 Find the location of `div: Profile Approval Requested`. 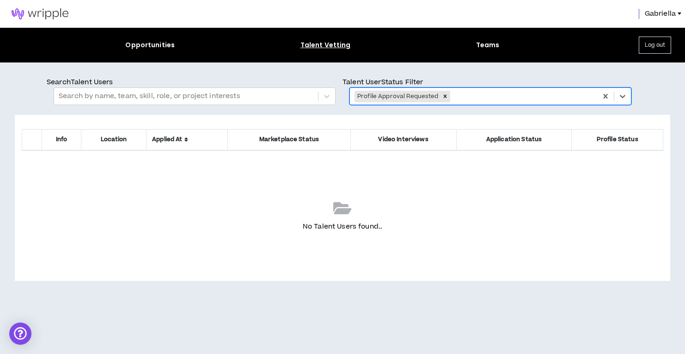

div: Profile Approval Requested is located at coordinates (397, 96).